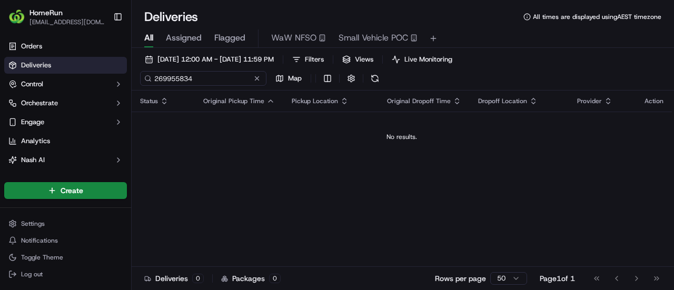  What do you see at coordinates (21, 21) in the screenshot?
I see `img: Nash` at bounding box center [21, 21].